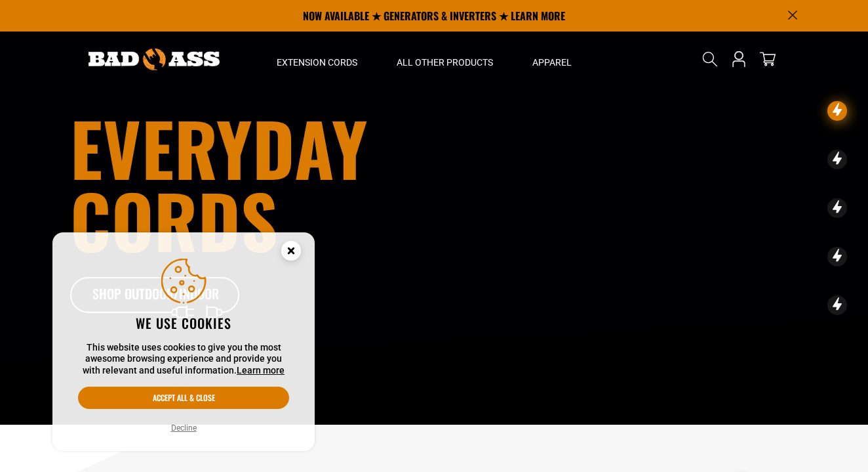 This screenshot has height=472, width=868. What do you see at coordinates (184, 323) in the screenshot?
I see `h2: We use cookies` at bounding box center [184, 323].